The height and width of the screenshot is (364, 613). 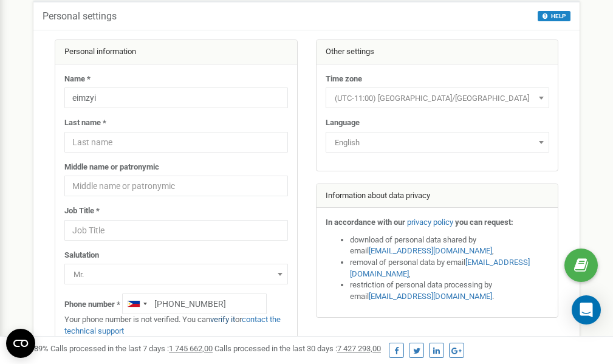 I want to click on div: Information about data privacy, so click(x=437, y=196).